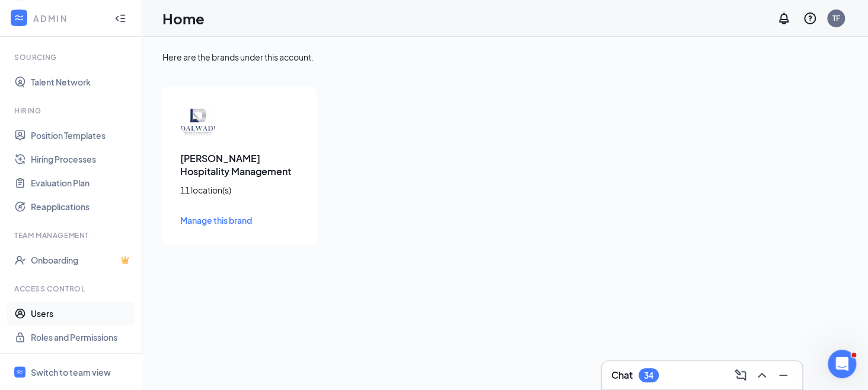 This screenshot has width=868, height=390. What do you see at coordinates (505, 57) in the screenshot?
I see `div: Here are the brands under this account.` at bounding box center [505, 57].